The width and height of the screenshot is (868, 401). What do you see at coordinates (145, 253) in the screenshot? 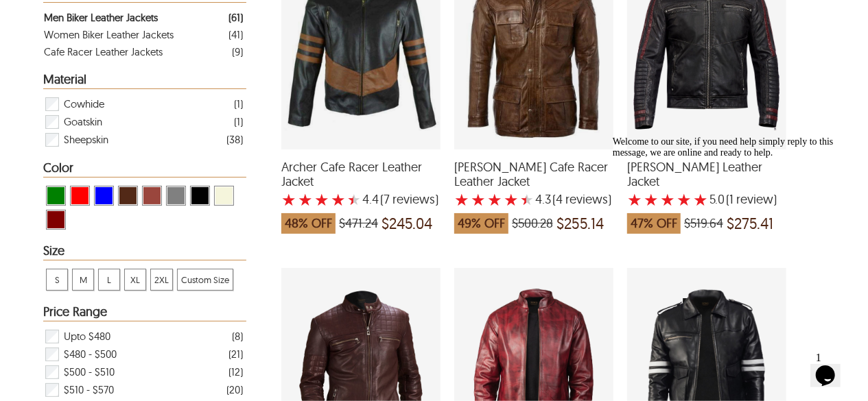
I see `div: Heading Filter Men Biker Leather Jackets by Size` at bounding box center [145, 253].